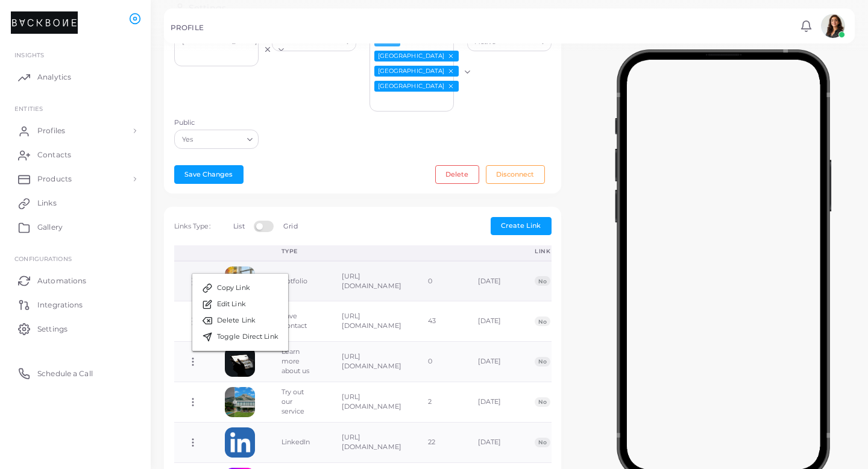 The width and height of the screenshot is (868, 469). Describe the element at coordinates (298, 441) in the screenshot. I see `td: LinkedIn` at that location.